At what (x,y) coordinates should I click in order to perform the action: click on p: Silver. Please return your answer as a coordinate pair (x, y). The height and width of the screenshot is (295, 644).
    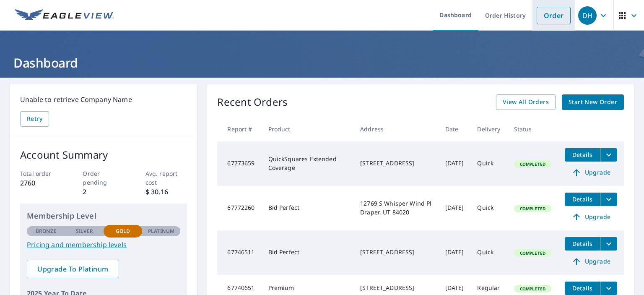
    Looking at the image, I should click on (84, 231).